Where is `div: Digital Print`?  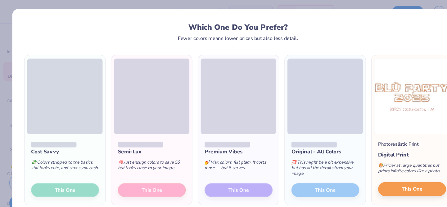
div: Digital Print is located at coordinates (386, 145).